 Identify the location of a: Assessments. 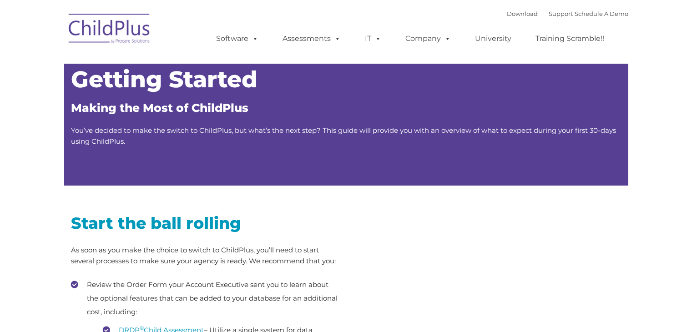
(312, 39).